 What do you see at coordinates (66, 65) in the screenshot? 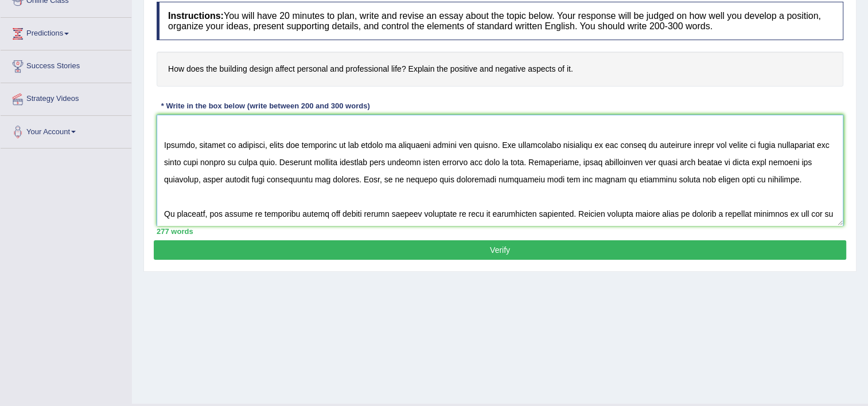
I see `a: Success Stories` at bounding box center [66, 65].